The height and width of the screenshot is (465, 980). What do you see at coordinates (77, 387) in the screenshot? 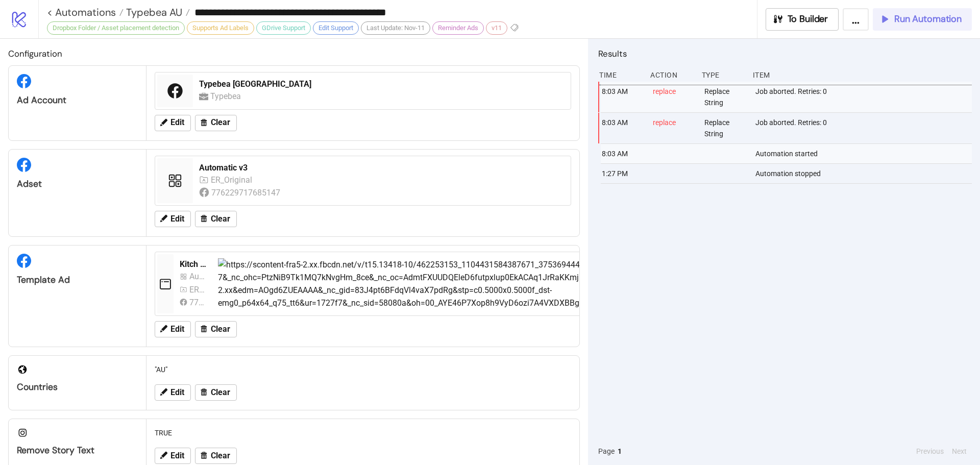
I see `div: Countries` at bounding box center [77, 387].